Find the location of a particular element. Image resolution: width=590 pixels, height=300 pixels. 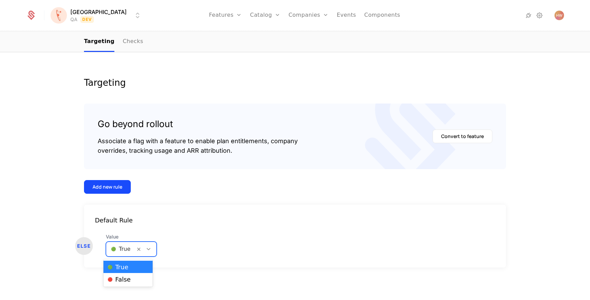

span: True is located at coordinates (118, 267).